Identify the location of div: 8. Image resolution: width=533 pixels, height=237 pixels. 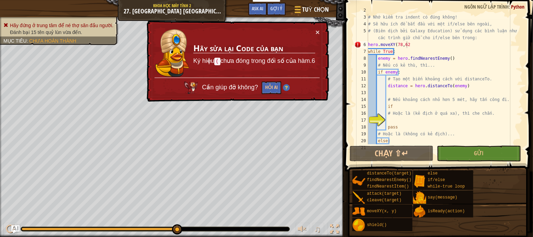
(362, 58).